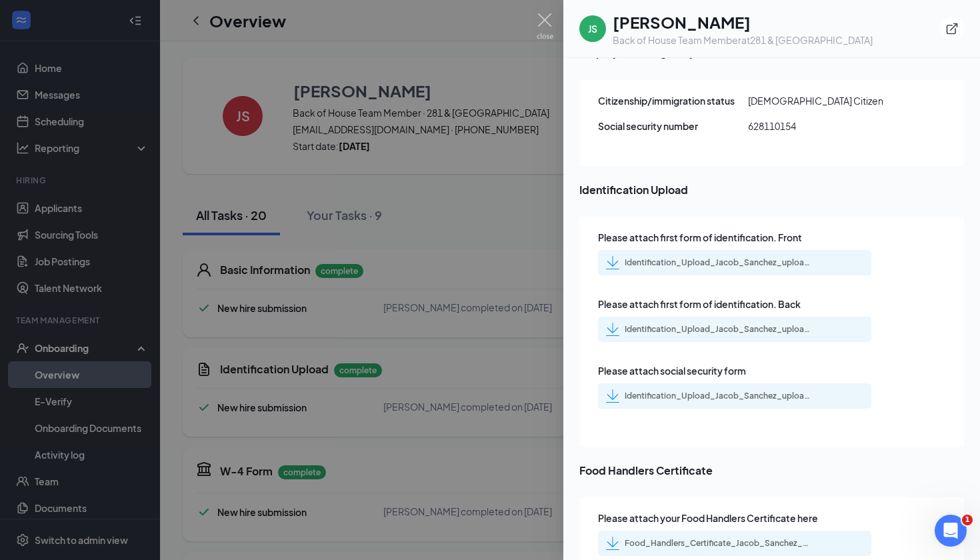 This screenshot has height=560, width=980. I want to click on span: Food Handlers Certificate, so click(771, 470).